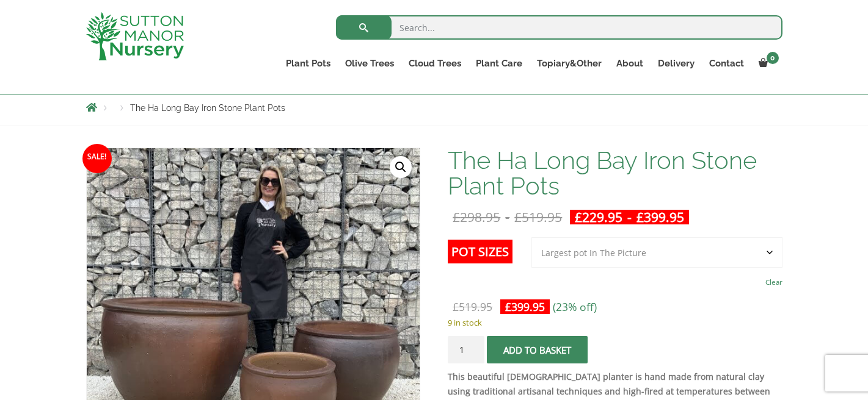 The height and width of the screenshot is (400, 868). I want to click on label: Pot Sizes, so click(480, 251).